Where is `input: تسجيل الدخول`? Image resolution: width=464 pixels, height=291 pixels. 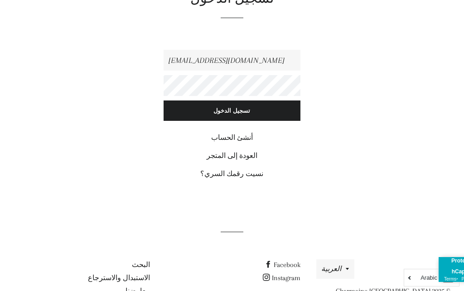
input: تسجيل الدخول is located at coordinates (232, 111).